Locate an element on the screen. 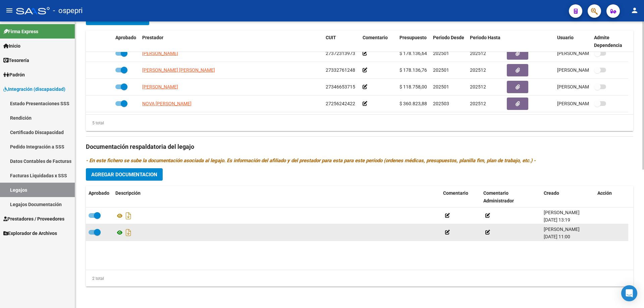 This screenshot has width=644, height=308. datatable-header-cell: Admite Dependencia is located at coordinates (610, 42).